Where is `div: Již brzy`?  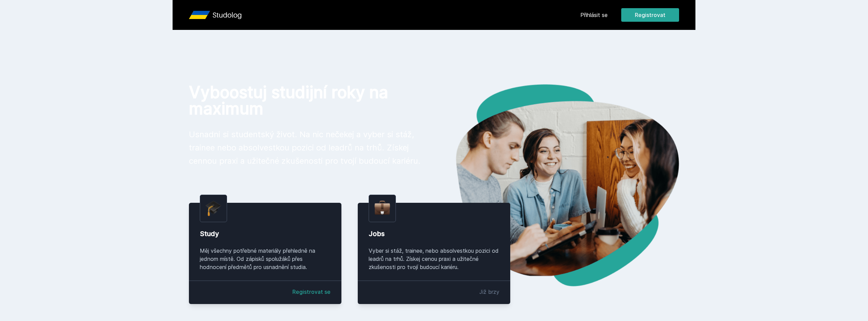 div: Již brzy is located at coordinates (489, 292).